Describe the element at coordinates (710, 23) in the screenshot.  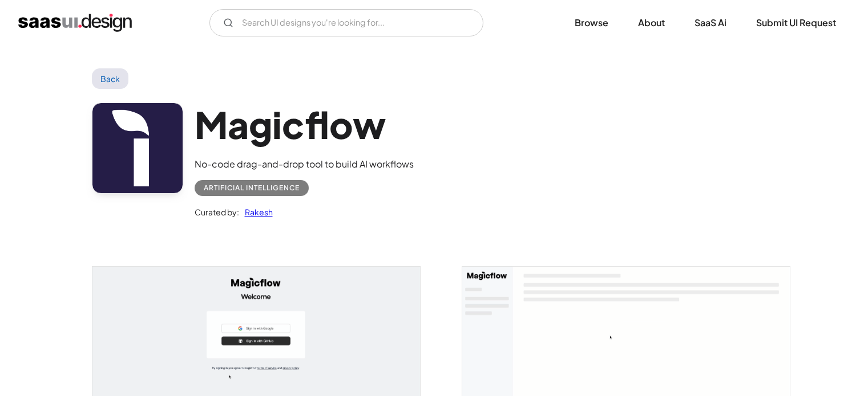
I see `a: SaaS Ai` at that location.